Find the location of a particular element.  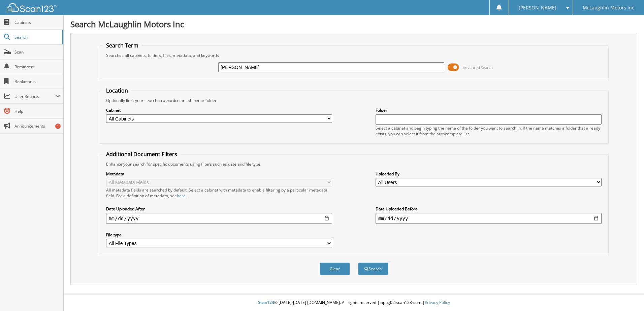

legend: Location is located at coordinates (117, 91).